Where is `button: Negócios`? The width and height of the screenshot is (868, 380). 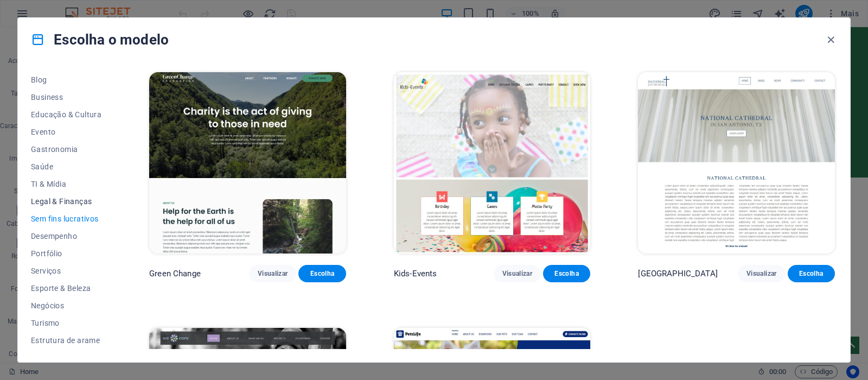 button: Negócios is located at coordinates (66, 306).